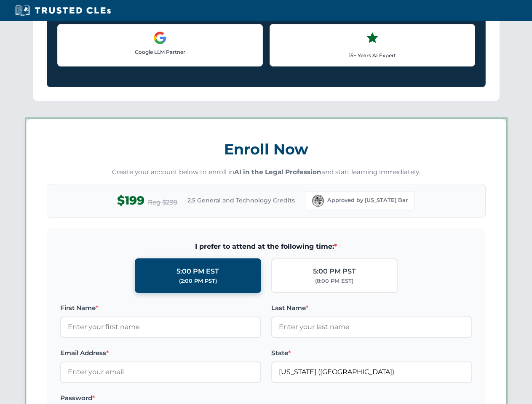 The image size is (532, 404). What do you see at coordinates (335, 271) in the screenshot?
I see `div: 5:00 PM PST` at bounding box center [335, 271].